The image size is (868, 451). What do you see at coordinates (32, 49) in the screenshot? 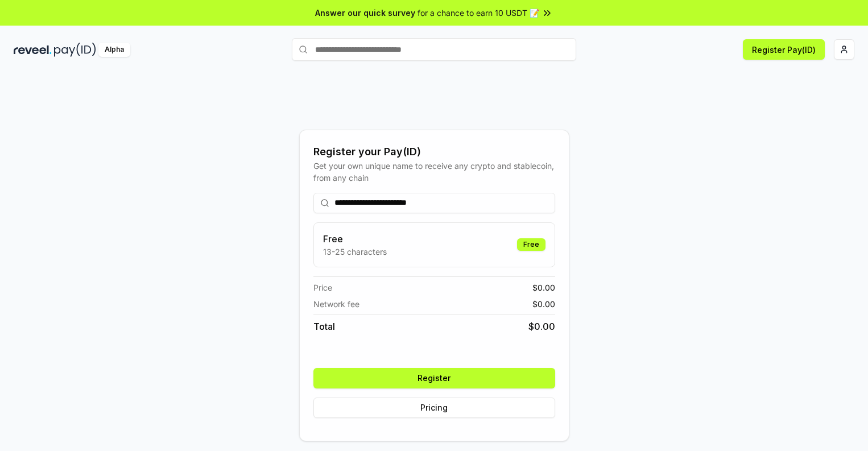
I see `img: reveel_dark` at bounding box center [32, 49].